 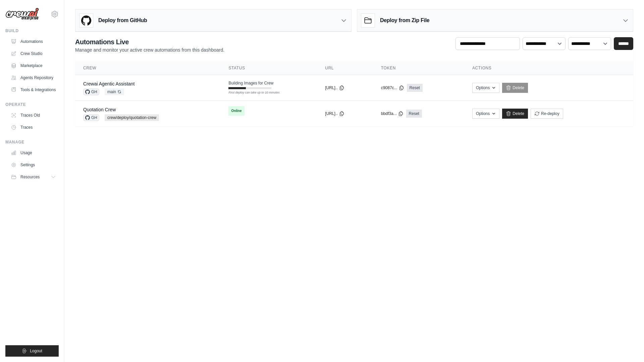 I want to click on div: Operate, so click(x=32, y=104).